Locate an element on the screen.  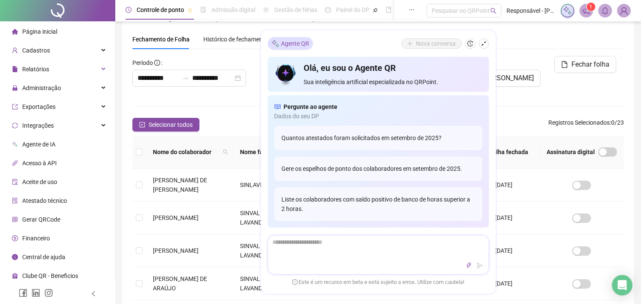
button: Nova conversa is located at coordinates (431, 44).